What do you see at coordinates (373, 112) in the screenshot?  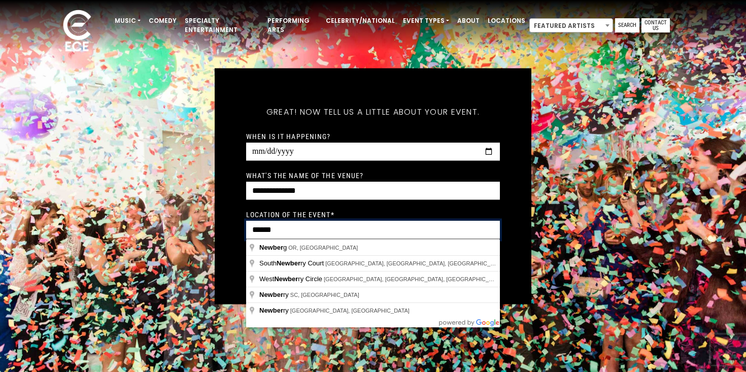 I see `h5: Great! Now tell us a little about your event.` at bounding box center [373, 112].